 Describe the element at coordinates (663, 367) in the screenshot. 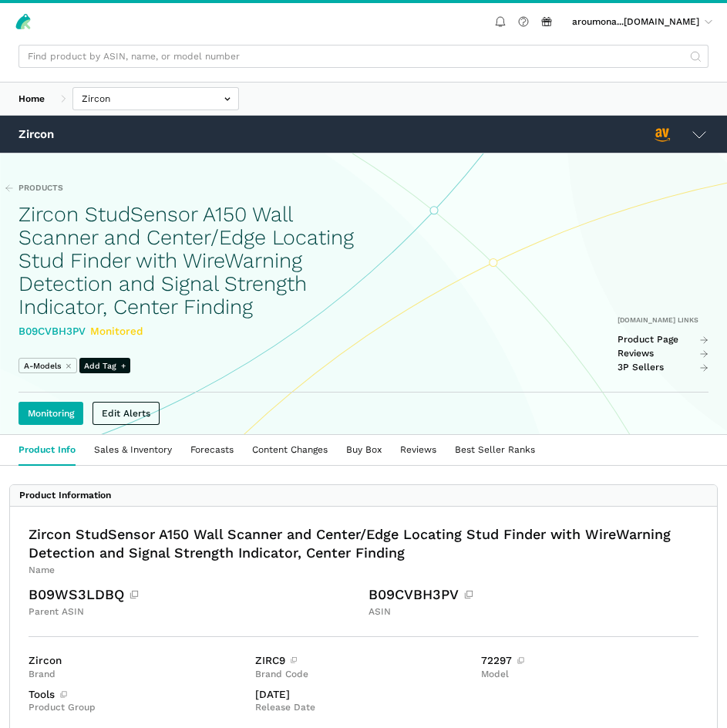

I see `a: 3P Sellers` at that location.